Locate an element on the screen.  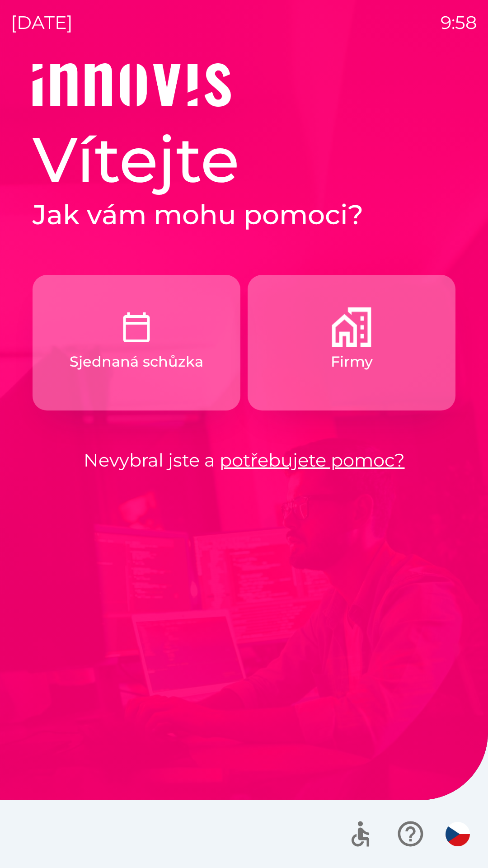
img: 9a63d080-8abe-4a1b-b674-f4d7141fb94c.png is located at coordinates (352, 327).